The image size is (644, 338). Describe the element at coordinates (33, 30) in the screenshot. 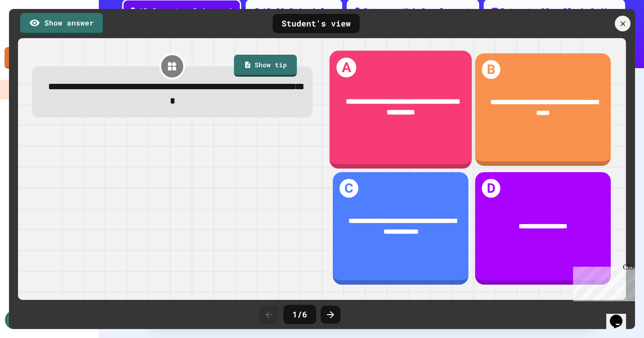

I see `div: Chat with us now!Close` at that location.